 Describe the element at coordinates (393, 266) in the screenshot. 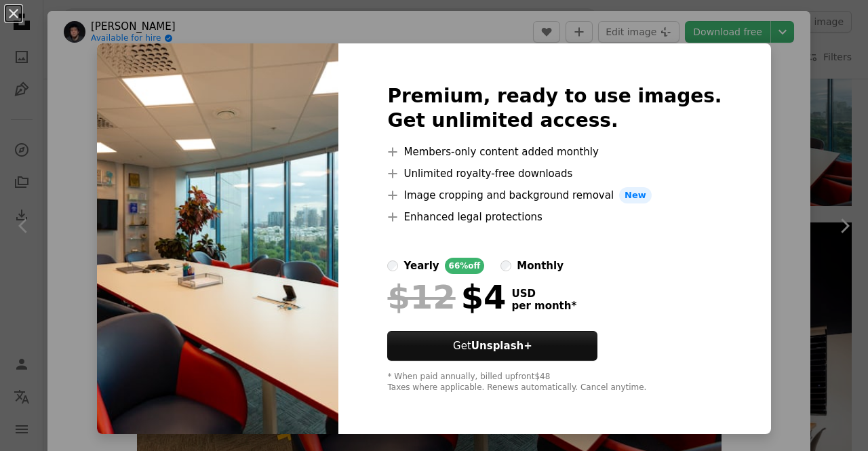

I see `input: yearly66%off` at that location.